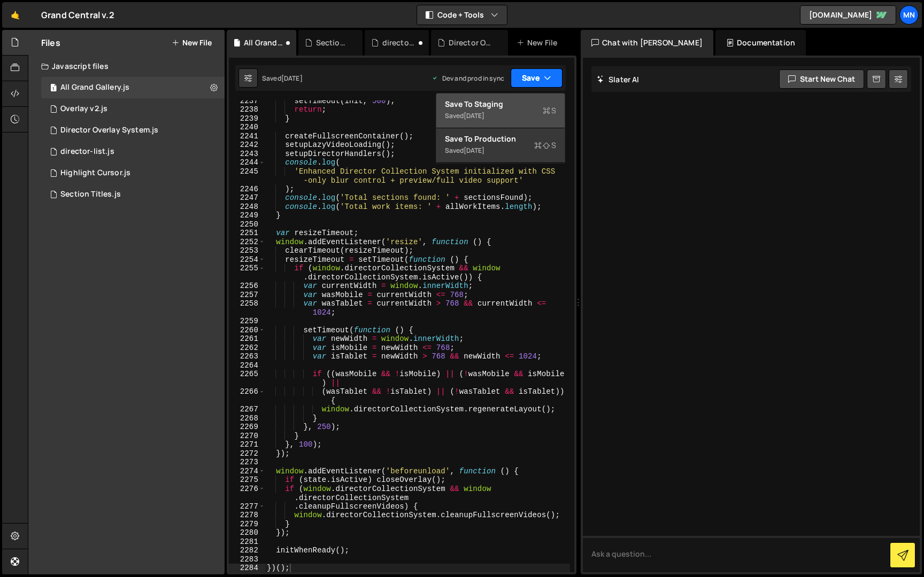 The height and width of the screenshot is (577, 924). What do you see at coordinates (247, 176) in the screenshot?
I see `div: 2245` at bounding box center [247, 176].